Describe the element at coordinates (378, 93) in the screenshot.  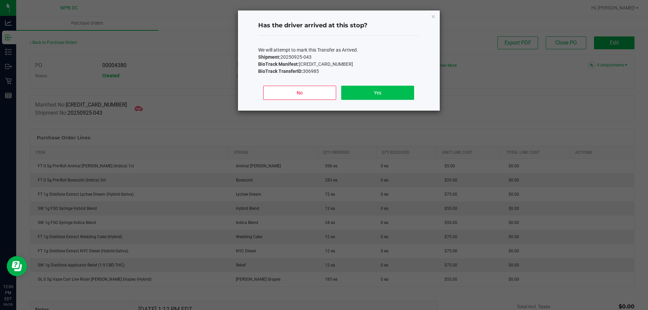
I see `button: Yes` at that location.